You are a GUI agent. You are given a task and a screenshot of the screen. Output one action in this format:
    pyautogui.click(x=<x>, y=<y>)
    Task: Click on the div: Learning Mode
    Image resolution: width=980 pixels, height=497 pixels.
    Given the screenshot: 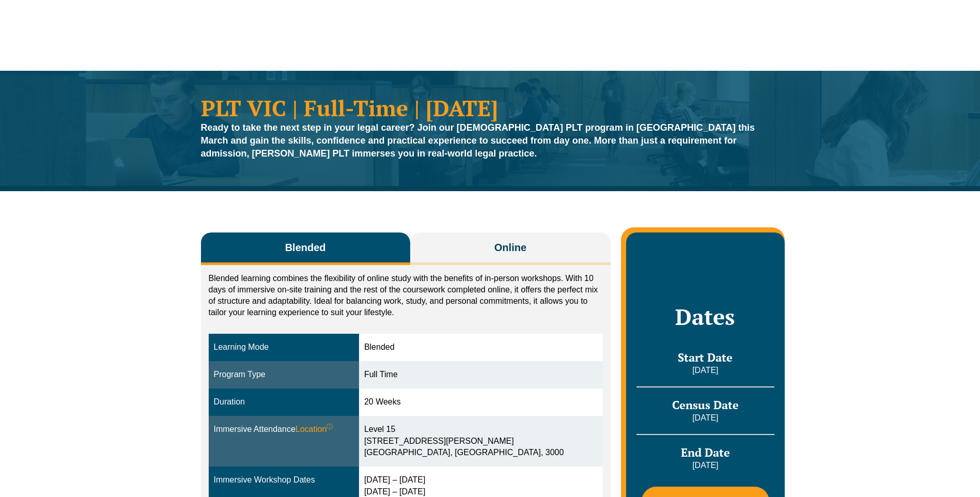 What is the action you would take?
    pyautogui.click(x=284, y=347)
    